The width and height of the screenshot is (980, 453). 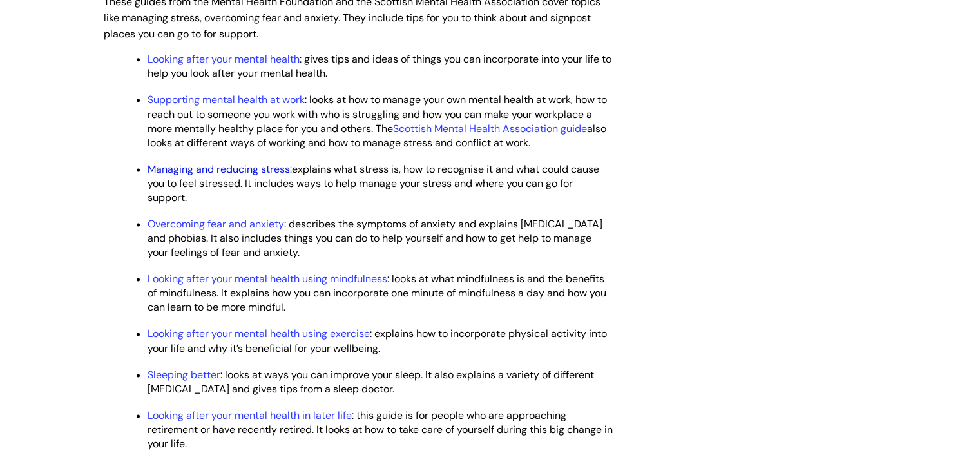 I want to click on a: Scottish Mental Health Association guide, so click(x=489, y=128).